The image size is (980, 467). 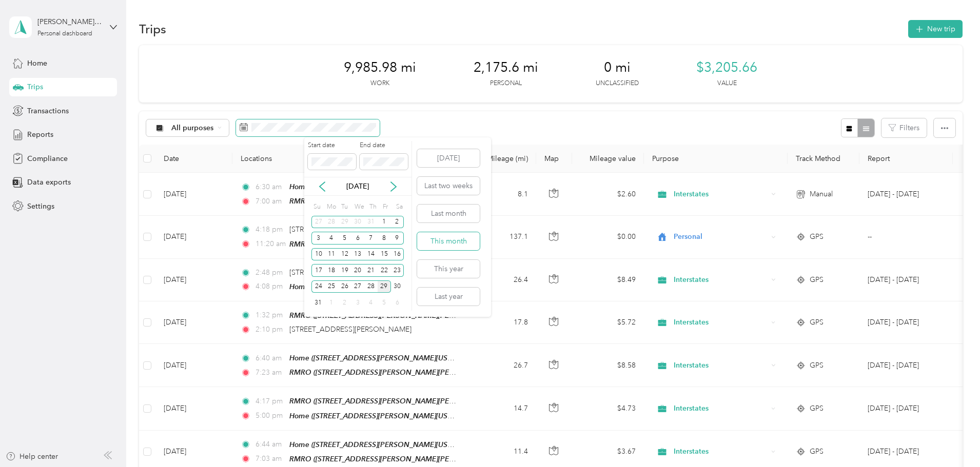 What do you see at coordinates (617, 68) in the screenshot?
I see `span: 0 mi` at bounding box center [617, 68].